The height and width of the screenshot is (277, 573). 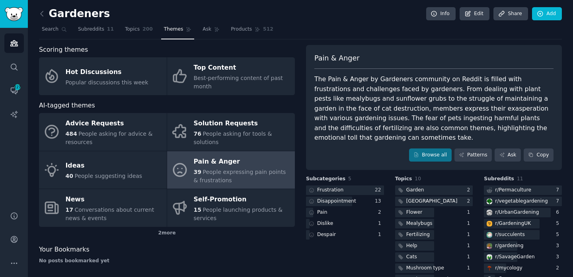 What do you see at coordinates (63, 50) in the screenshot?
I see `span: Scoring themes` at bounding box center [63, 50].